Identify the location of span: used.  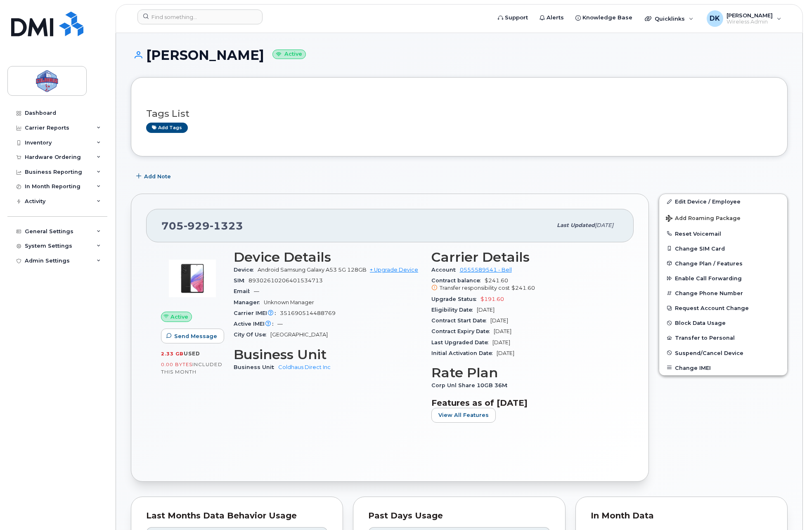
(192, 353).